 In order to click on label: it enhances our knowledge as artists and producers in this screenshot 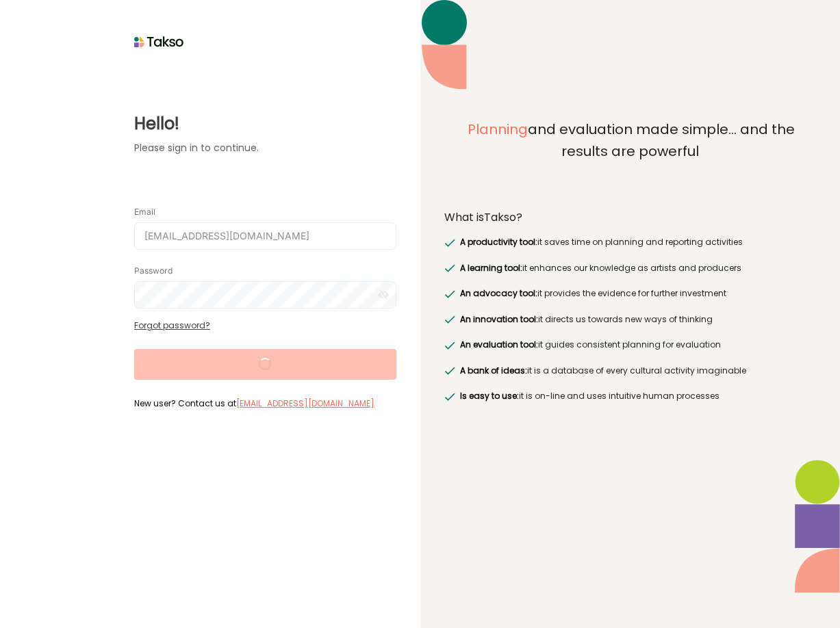, I will do `click(599, 269)`.